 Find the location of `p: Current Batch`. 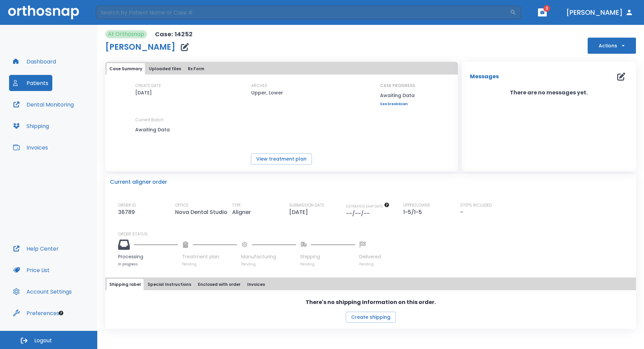

p: Current Batch is located at coordinates (165, 120).